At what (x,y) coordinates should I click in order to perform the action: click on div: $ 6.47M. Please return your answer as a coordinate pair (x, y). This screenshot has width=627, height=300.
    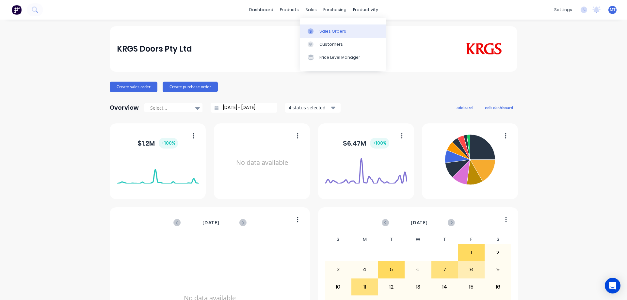
    Looking at the image, I should click on (366, 143).